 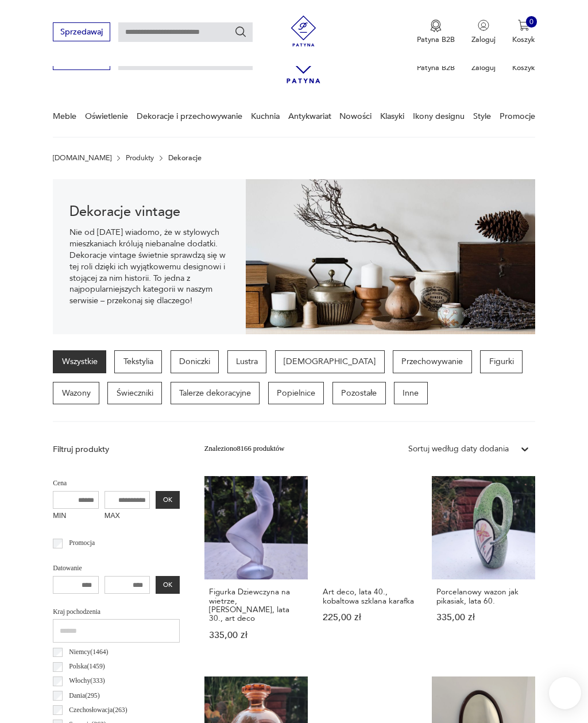 What do you see at coordinates (501, 362) in the screenshot?
I see `a: Figurki` at bounding box center [501, 362].